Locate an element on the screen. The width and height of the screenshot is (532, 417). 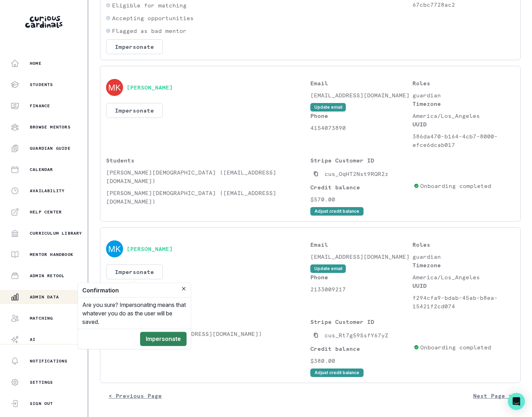
p: Finance is located at coordinates (40, 106).